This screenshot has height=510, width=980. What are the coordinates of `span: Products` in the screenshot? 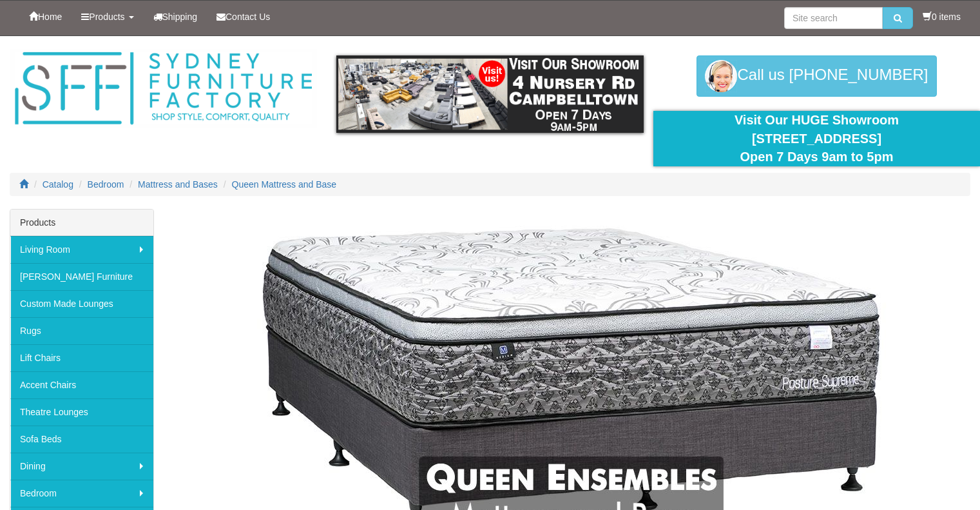 It's located at (106, 17).